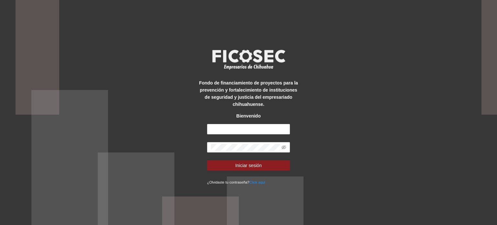  What do you see at coordinates (248, 116) in the screenshot?
I see `strong: Bienvenido` at bounding box center [248, 116].